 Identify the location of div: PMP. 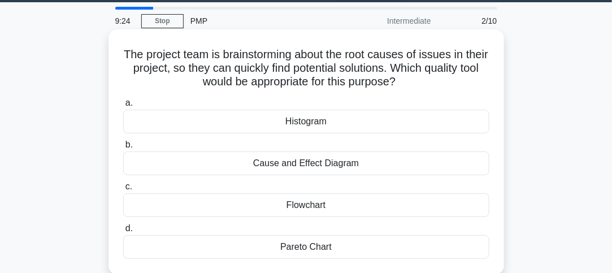
(261, 21).